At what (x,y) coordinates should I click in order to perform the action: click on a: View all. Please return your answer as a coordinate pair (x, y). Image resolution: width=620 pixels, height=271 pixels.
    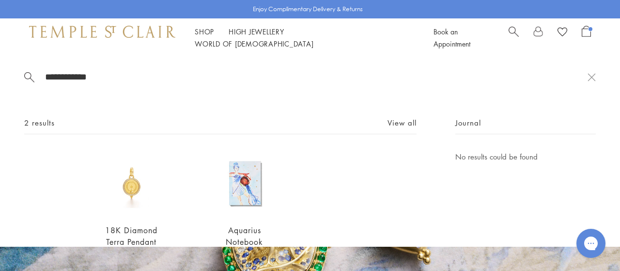
    Looking at the image, I should click on (402, 123).